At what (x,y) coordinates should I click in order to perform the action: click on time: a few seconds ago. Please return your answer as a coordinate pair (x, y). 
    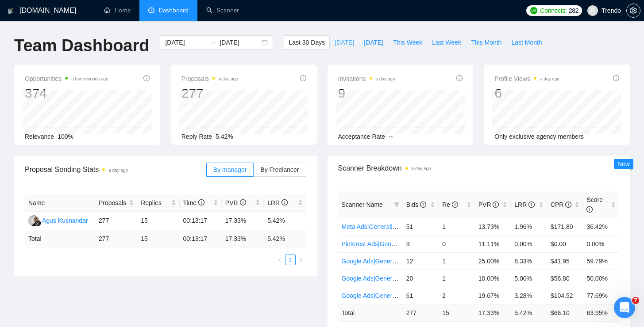
    Looking at the image, I should click on (90, 79).